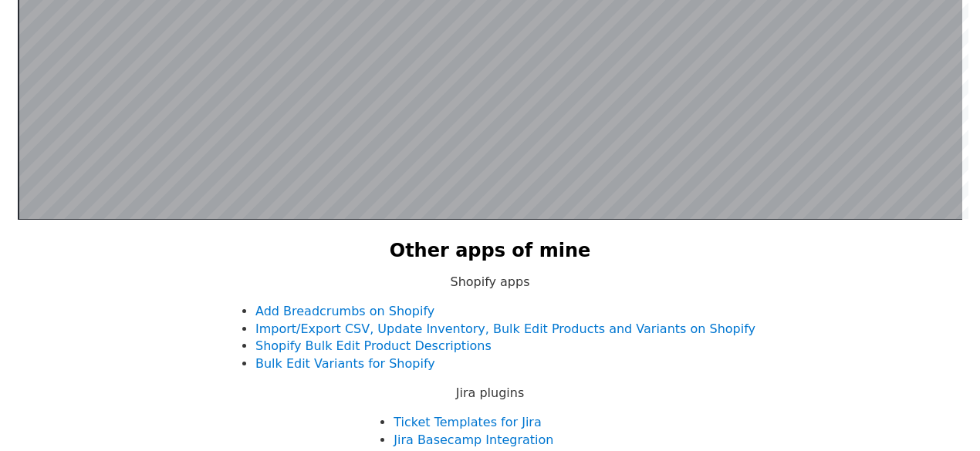 Image resolution: width=980 pixels, height=451 pixels. I want to click on a: Ticket Templates for Jira, so click(466, 422).